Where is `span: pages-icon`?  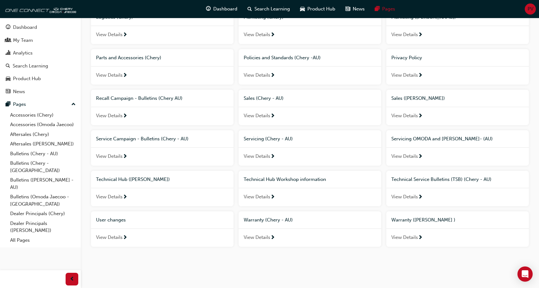 span: pages-icon is located at coordinates (377, 9).